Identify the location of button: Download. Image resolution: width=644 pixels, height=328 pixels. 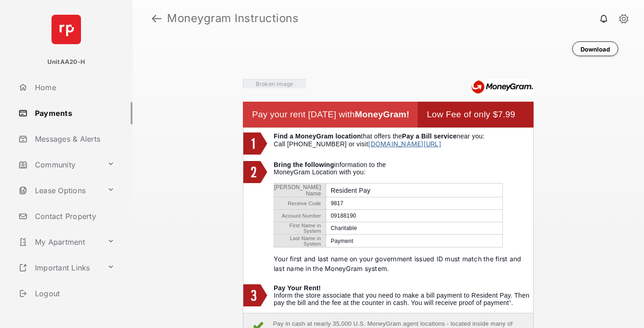
(596, 49).